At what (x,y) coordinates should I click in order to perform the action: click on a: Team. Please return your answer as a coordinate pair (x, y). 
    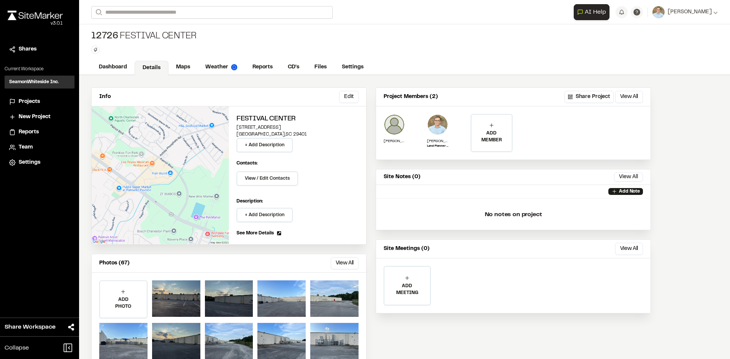
    Looking at the image, I should click on (40, 147).